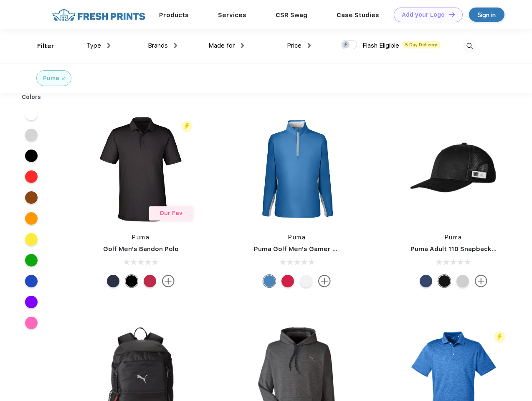 This screenshot has width=532, height=401. Describe the element at coordinates (141, 249) in the screenshot. I see `a: Golf Men's Bandon Polo` at that location.